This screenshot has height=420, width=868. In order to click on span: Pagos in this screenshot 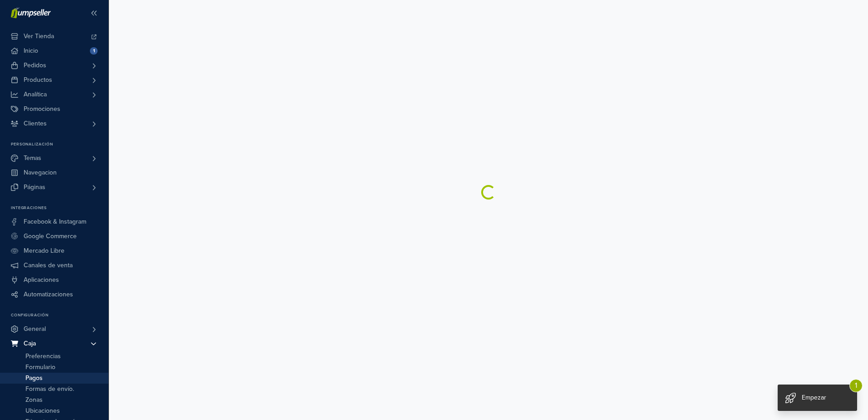, I will do `click(34, 378)`.